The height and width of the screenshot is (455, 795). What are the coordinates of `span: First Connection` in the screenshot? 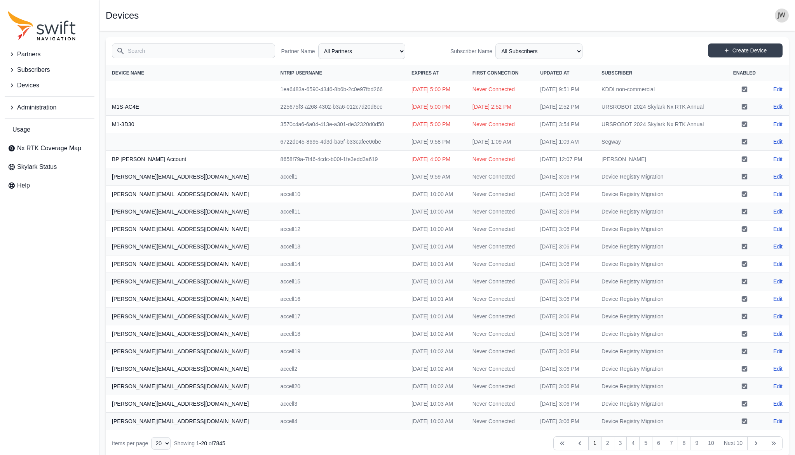 It's located at (495, 73).